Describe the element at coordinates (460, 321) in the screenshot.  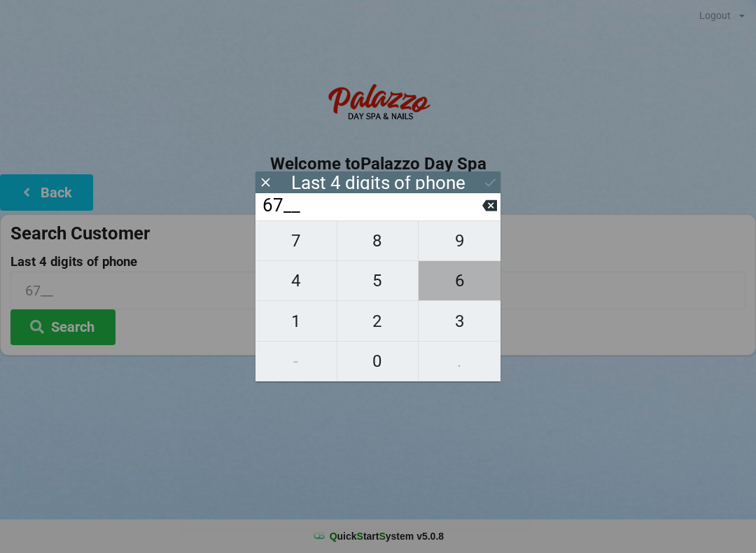
I see `button: 3` at that location.